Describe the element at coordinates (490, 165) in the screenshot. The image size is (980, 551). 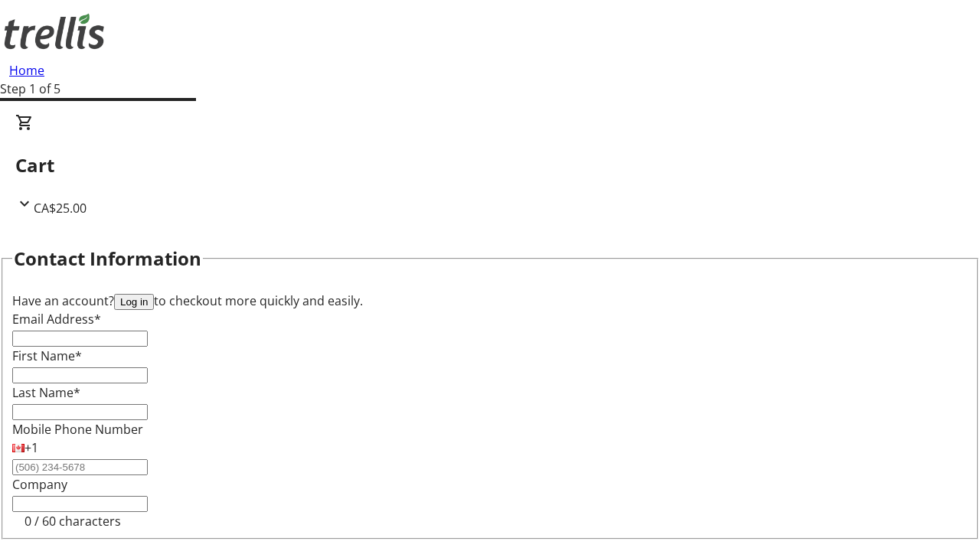
I see `div: CartCA$25.00` at that location.